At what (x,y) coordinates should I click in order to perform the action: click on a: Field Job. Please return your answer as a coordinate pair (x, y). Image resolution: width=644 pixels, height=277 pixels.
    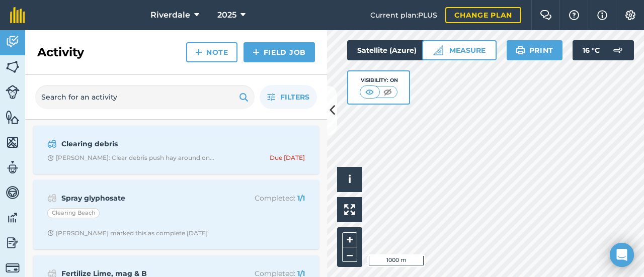
    Looking at the image, I should click on (279, 52).